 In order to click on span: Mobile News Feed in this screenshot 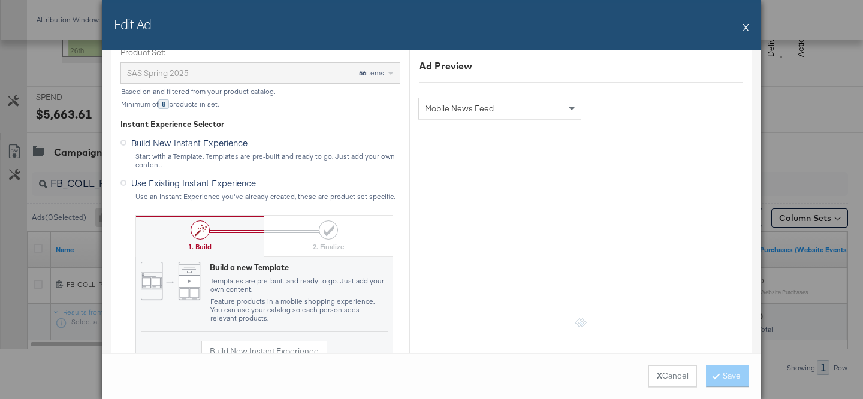, I will do `click(459, 108)`.